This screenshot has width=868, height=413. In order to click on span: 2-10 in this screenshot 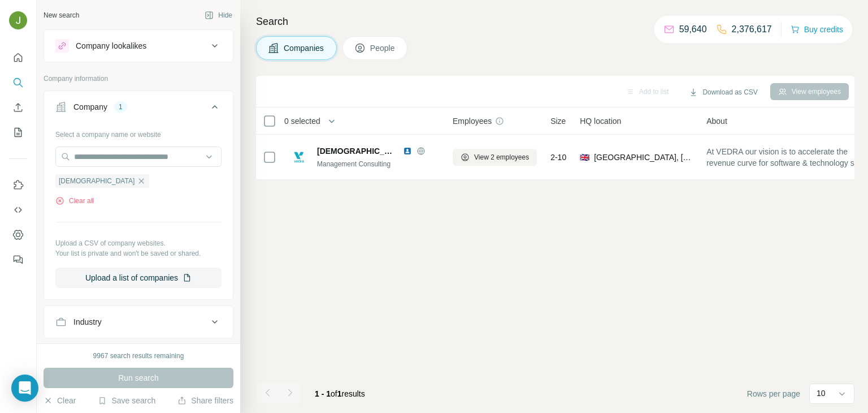, I will do `click(558, 157)`.